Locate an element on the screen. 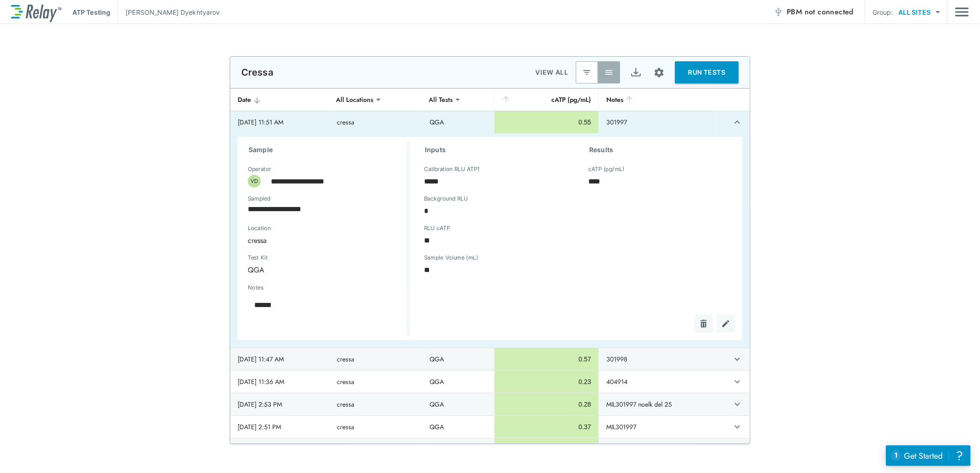  th: Date is located at coordinates (279, 100).